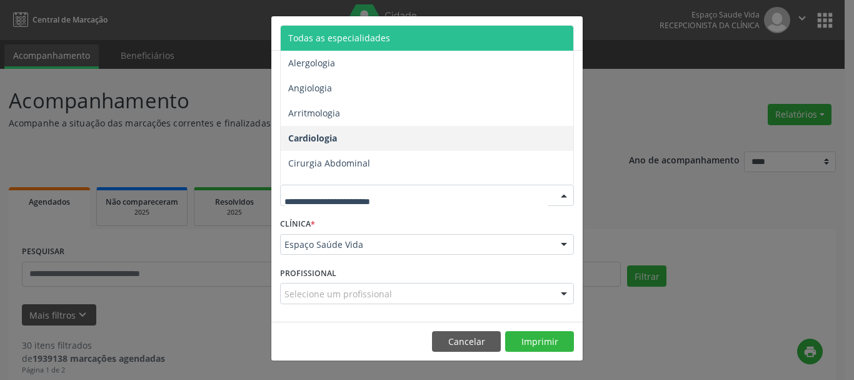  What do you see at coordinates (329, 163) in the screenshot?
I see `span: Cirurgia Abdominal` at bounding box center [329, 163].